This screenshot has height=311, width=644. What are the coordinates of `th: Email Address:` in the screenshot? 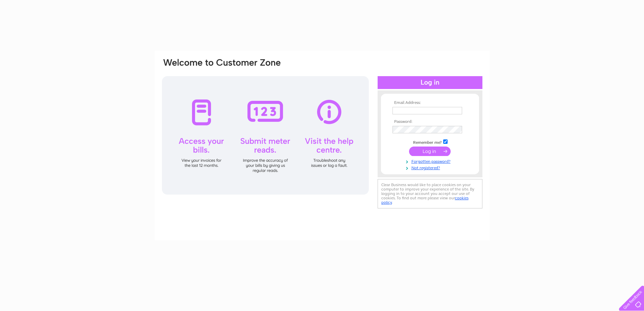 It's located at (430, 103).